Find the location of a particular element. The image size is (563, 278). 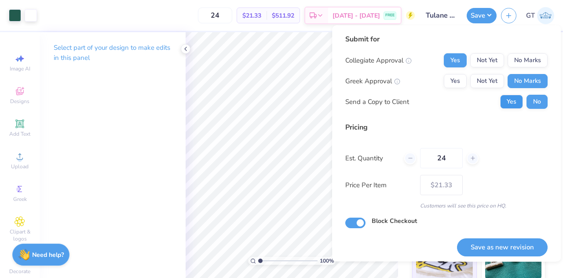

span: FREE is located at coordinates (390, 15).